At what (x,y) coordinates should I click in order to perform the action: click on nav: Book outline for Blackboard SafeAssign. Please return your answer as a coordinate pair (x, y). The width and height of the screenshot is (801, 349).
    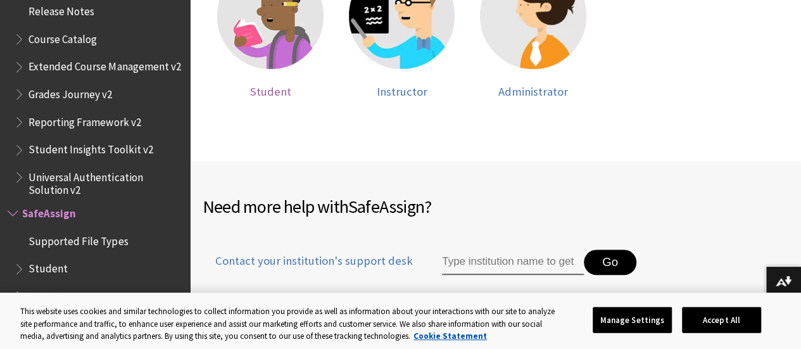
    Looking at the image, I should click on (95, 269).